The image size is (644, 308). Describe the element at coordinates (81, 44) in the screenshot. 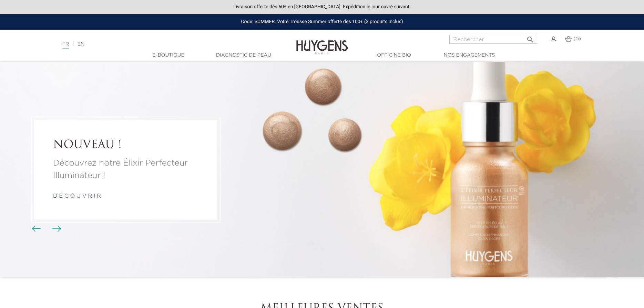

I see `a: EN` at that location.